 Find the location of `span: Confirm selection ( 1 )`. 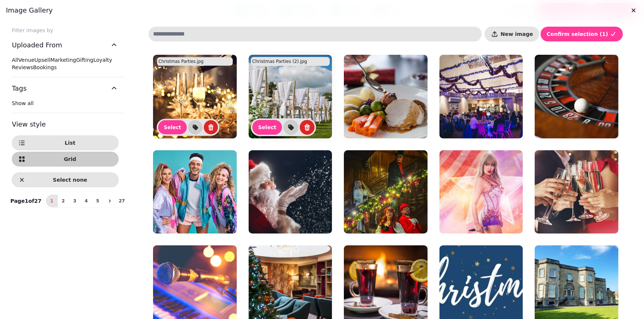

span: Confirm selection ( 1 ) is located at coordinates (577, 34).